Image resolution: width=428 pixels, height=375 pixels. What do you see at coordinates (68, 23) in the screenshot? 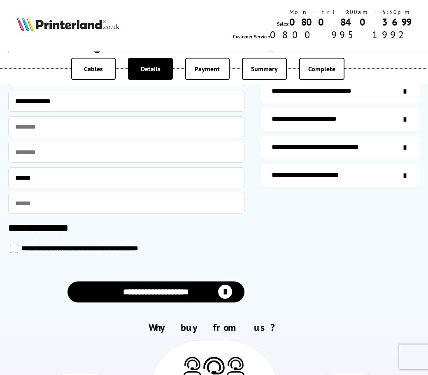
I see `img: Printerland Logo` at bounding box center [68, 23].